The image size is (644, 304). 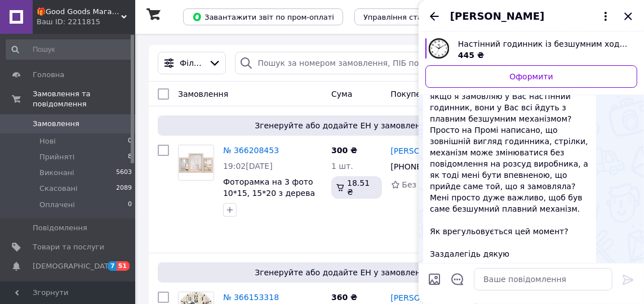 What do you see at coordinates (60, 228) in the screenshot?
I see `span: Повідомлення` at bounding box center [60, 228].